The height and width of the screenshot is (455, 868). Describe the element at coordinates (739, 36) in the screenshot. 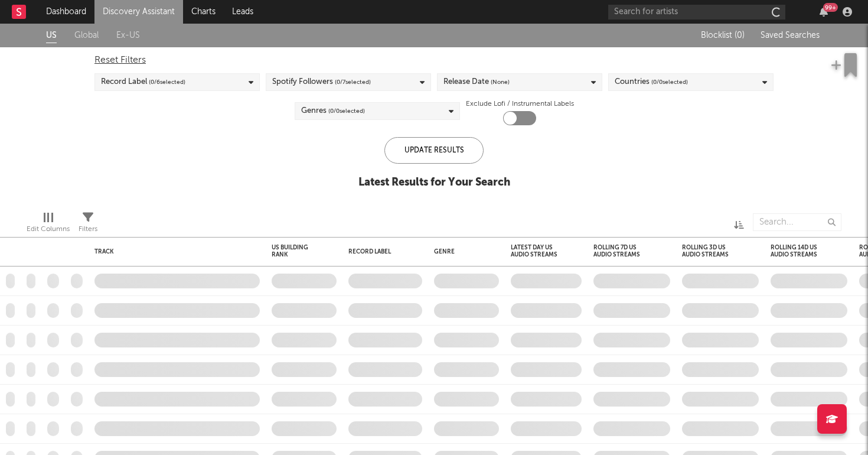

I see `span: ( 0 )` at that location.